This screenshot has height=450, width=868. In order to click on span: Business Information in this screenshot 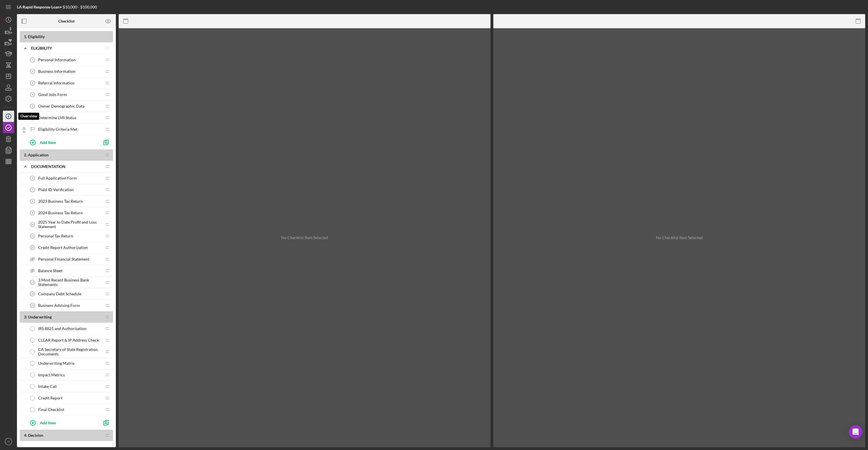, I will do `click(57, 71)`.